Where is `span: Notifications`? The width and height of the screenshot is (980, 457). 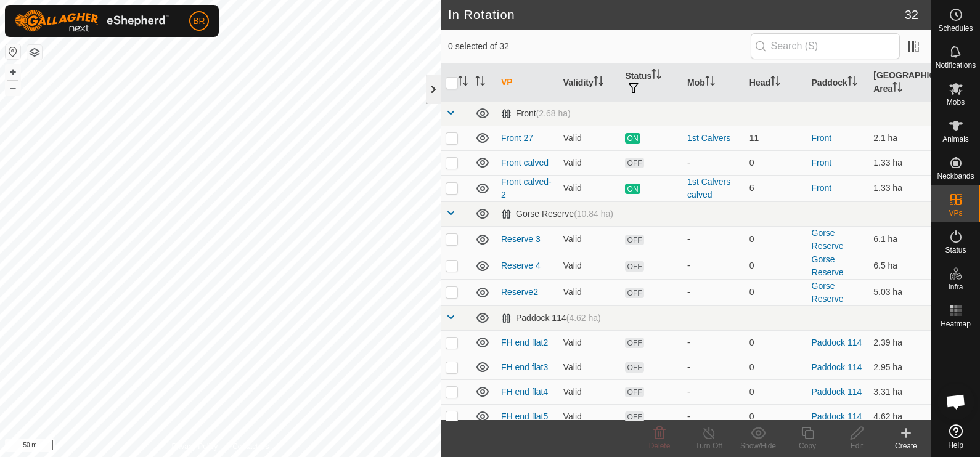
span: Notifications is located at coordinates (955, 65).